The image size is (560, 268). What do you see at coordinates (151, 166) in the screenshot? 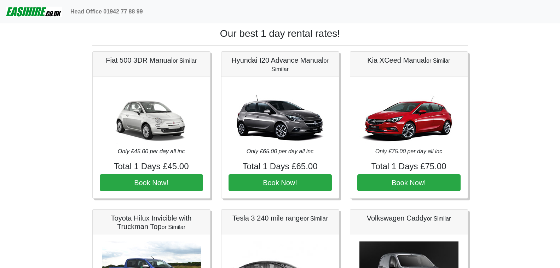
I see `h4: Total 1 Days £45.00` at bounding box center [151, 166].